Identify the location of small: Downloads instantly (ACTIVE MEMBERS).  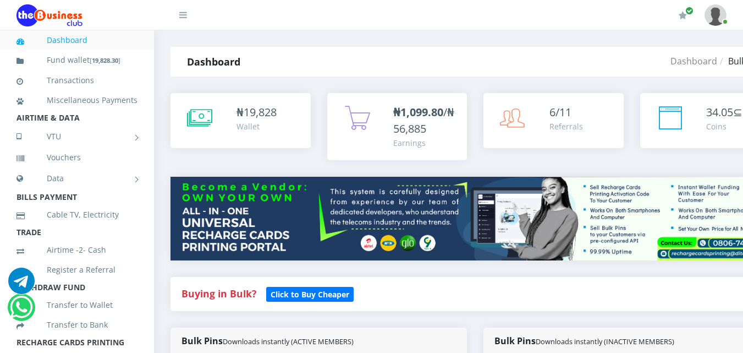
(288, 341).